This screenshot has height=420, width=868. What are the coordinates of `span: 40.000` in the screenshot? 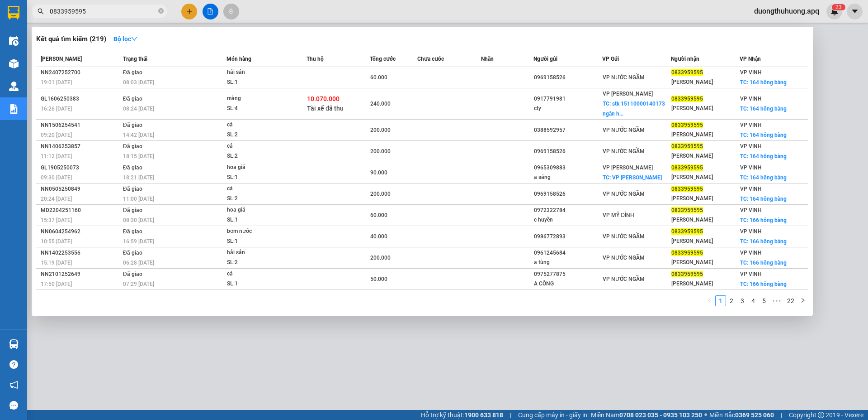 It's located at (379, 236).